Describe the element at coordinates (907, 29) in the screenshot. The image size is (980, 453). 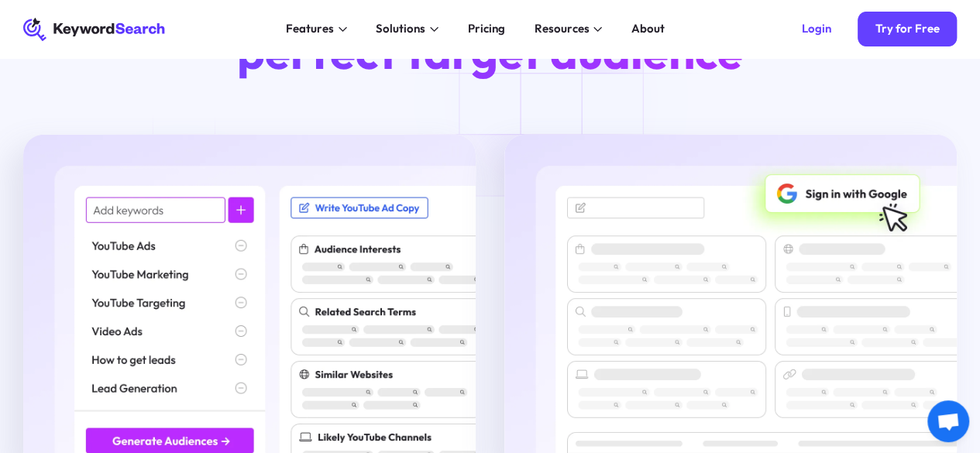
I see `a: Try for Free` at that location.